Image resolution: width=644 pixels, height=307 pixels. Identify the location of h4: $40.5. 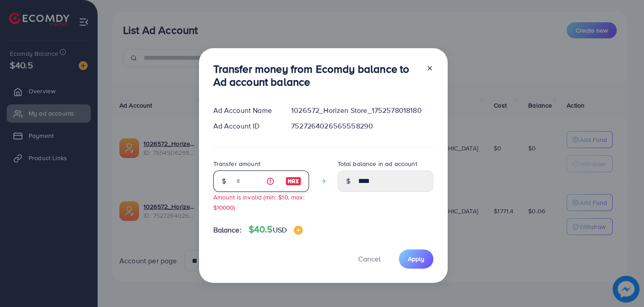
(275, 230).